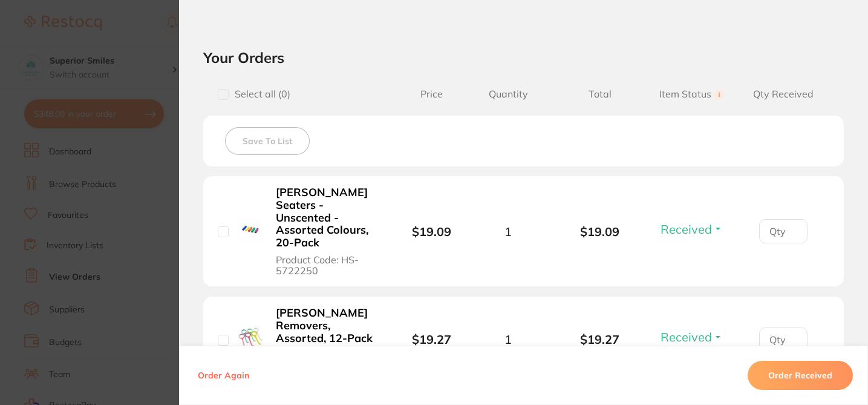 The image size is (868, 405). What do you see at coordinates (327, 265) in the screenshot?
I see `span: Product Code: HS-5722250` at bounding box center [327, 265].